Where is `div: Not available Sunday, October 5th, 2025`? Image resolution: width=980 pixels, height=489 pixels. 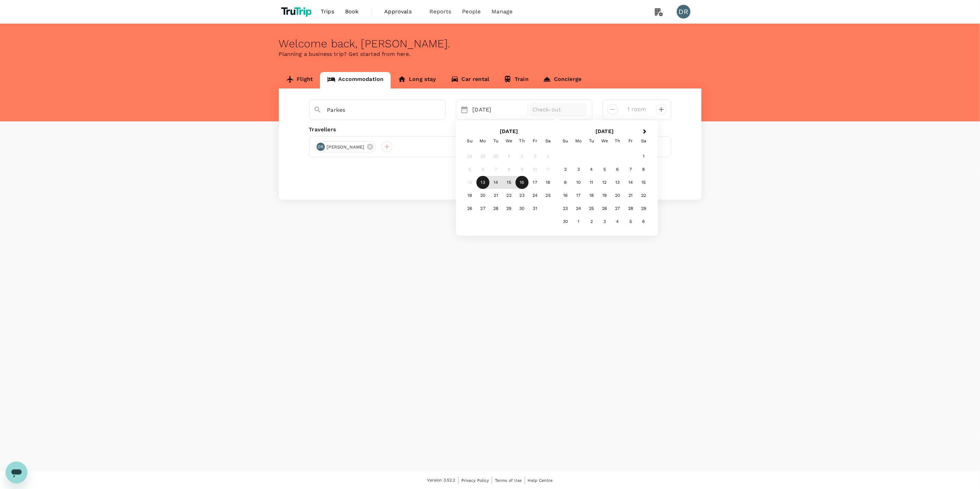
div: Not available Sunday, October 5th, 2025 is located at coordinates (470, 170).